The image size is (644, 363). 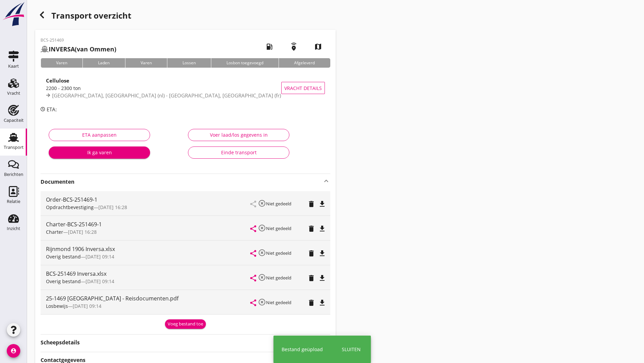 I want to click on div: Laden, so click(x=104, y=63).